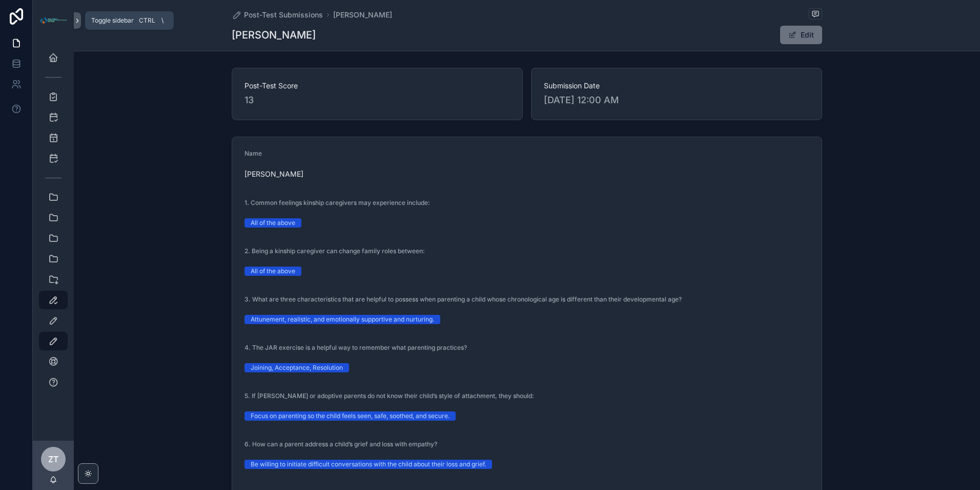 The image size is (980, 490). What do you see at coordinates (343, 319) in the screenshot?
I see `div: Attunement, realistic, and emotionally supportive and nurturing.` at bounding box center [343, 319].